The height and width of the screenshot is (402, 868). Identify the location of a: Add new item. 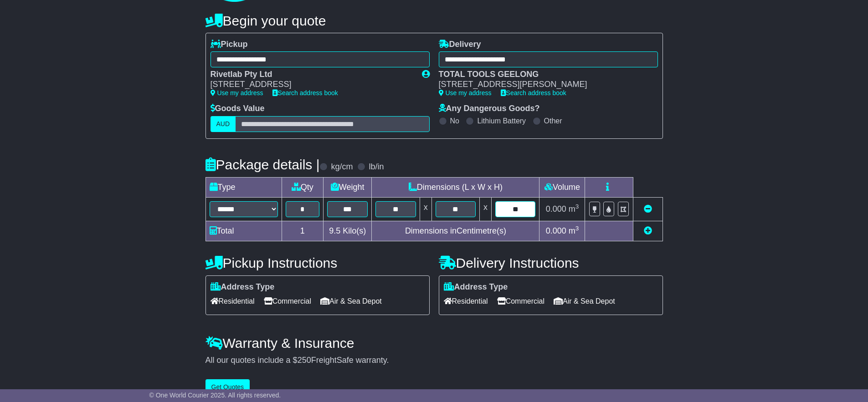
(648, 231).